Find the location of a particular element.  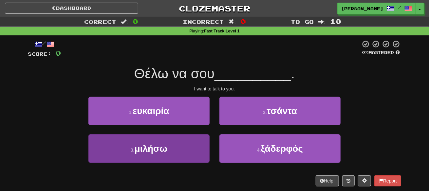

button: Round history (alt+y) is located at coordinates (348, 181).